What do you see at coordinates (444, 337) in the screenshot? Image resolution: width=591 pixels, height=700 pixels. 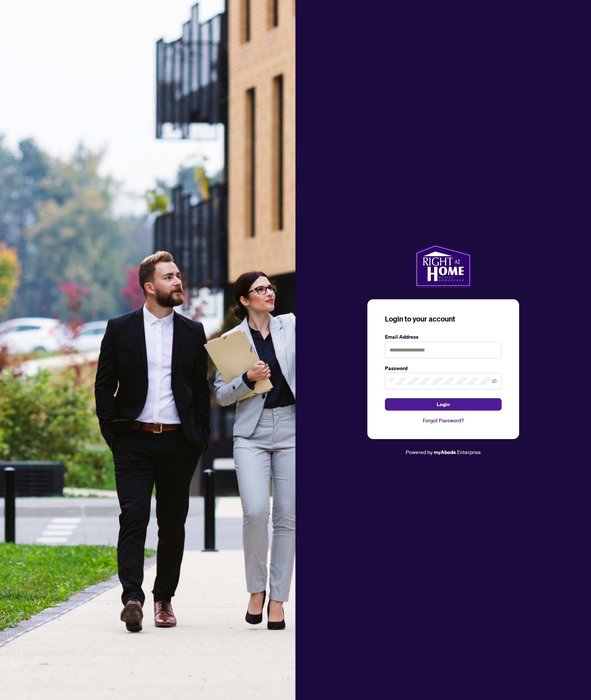 I see `label: Email Address` at bounding box center [444, 337].